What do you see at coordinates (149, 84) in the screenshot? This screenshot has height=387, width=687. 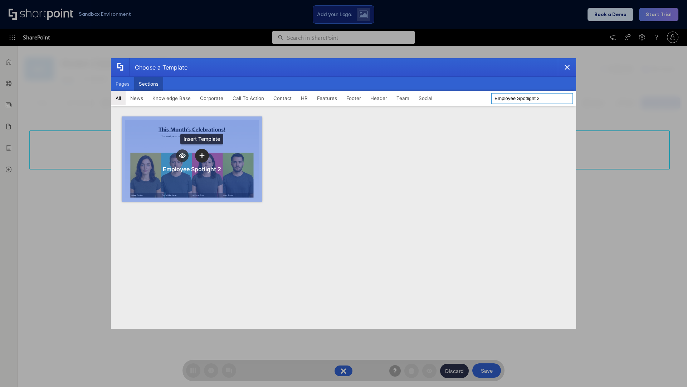 I see `button: Sections` at bounding box center [149, 84].